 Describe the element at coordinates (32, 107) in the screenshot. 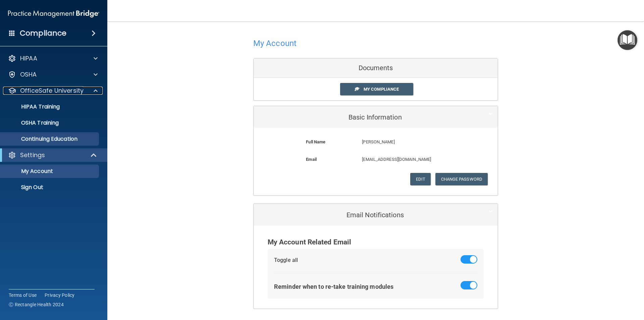

I see `p: HIPAA Training` at that location.